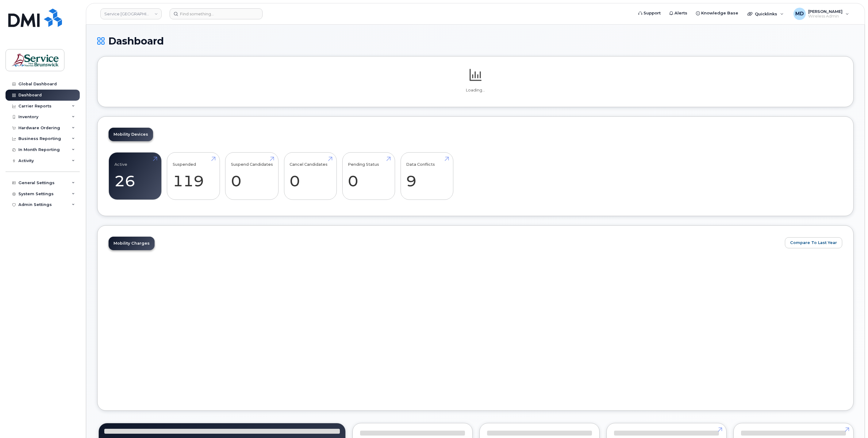 This screenshot has width=868, height=438. I want to click on a: Active 26, so click(135, 176).